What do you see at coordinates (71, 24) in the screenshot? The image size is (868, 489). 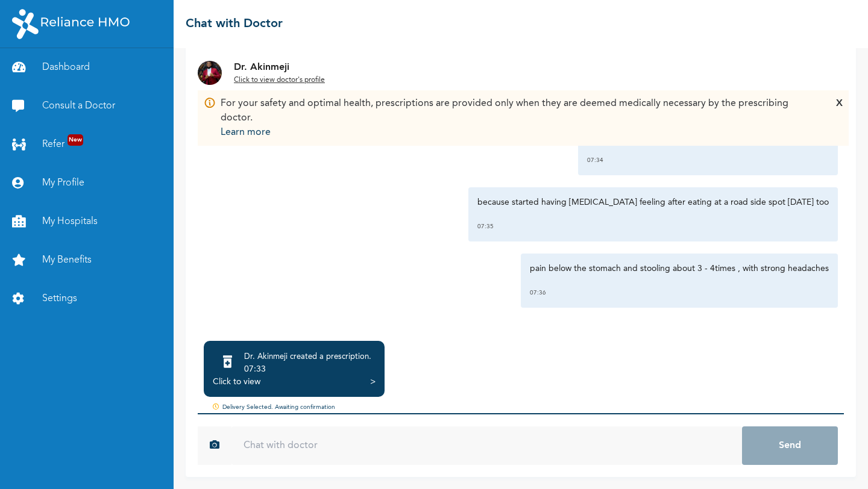 I see `img: RelianceHMO's Logo` at bounding box center [71, 24].